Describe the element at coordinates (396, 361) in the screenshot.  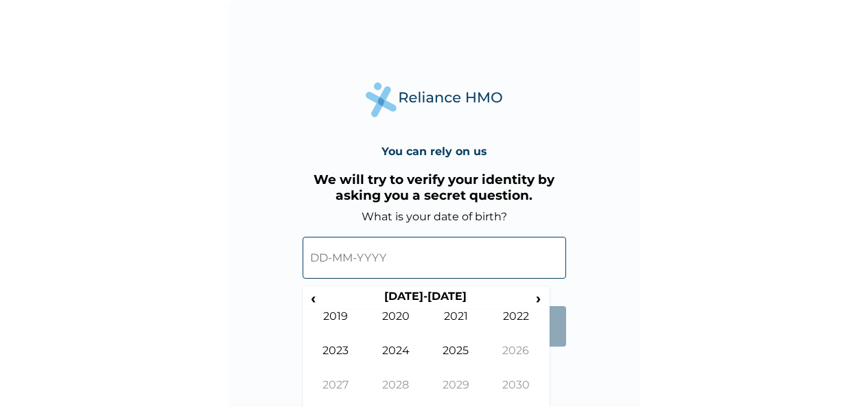
I see `td: 2024` at that location.